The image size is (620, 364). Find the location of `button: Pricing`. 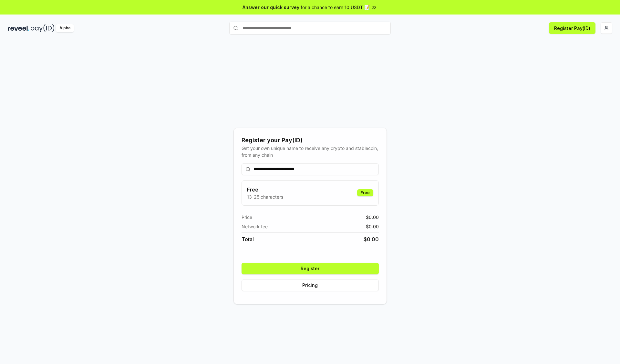

button: Pricing is located at coordinates (310, 286).